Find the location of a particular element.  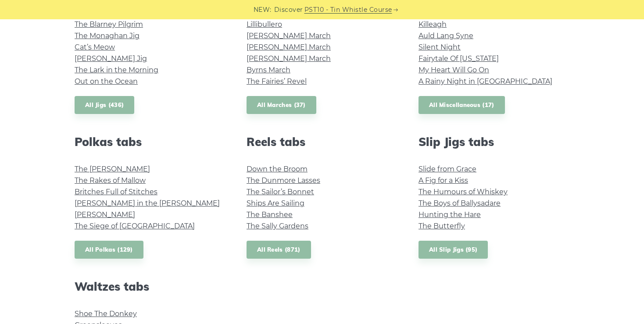

a: The Rakes of Mallow is located at coordinates (110, 180).